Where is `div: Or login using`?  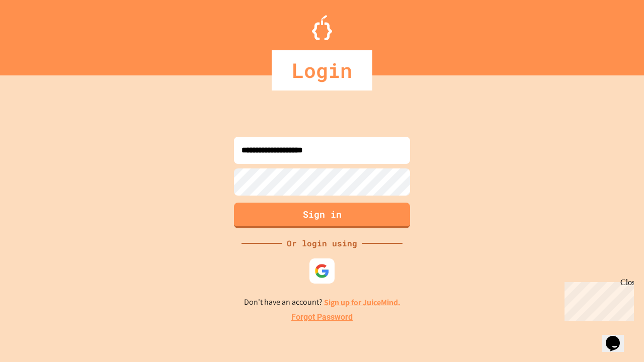 div: Or login using is located at coordinates (322, 243).